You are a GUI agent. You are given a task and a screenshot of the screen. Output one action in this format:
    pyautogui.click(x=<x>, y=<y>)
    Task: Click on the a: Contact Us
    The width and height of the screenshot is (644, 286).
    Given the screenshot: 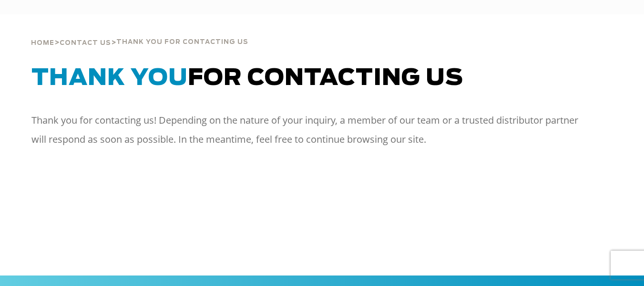 What is the action you would take?
    pyautogui.click(x=85, y=42)
    